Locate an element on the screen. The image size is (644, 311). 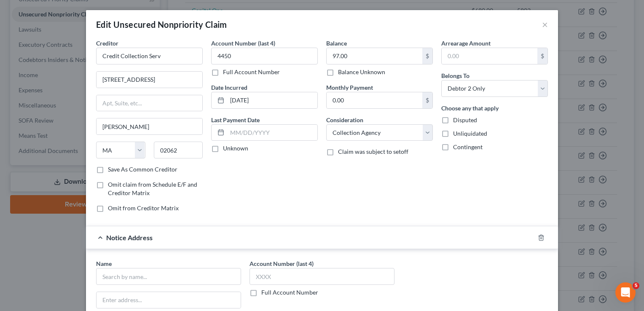
label: Consideration is located at coordinates (345, 120).